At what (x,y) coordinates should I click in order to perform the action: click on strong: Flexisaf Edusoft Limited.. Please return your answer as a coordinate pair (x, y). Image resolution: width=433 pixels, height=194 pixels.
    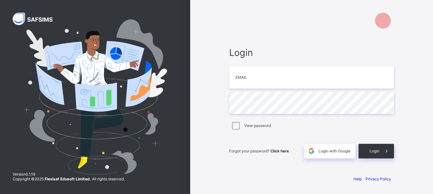
    Looking at the image, I should click on (68, 178).